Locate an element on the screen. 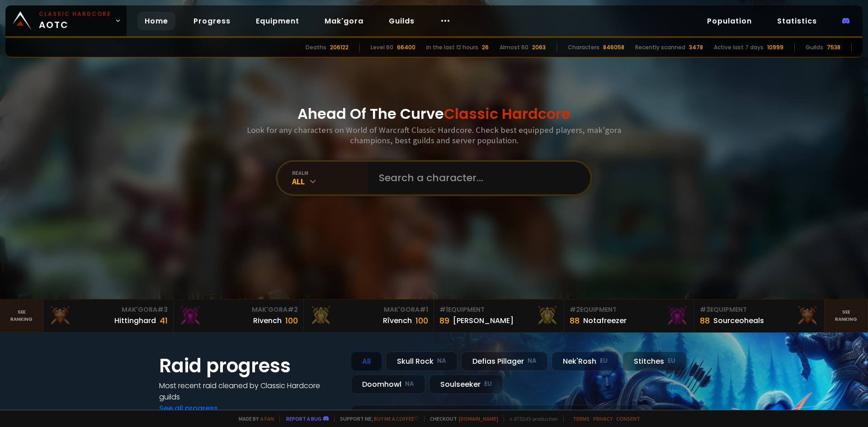 Image resolution: width=868 pixels, height=427 pixels. div: In the last 12 hours is located at coordinates (452, 48).